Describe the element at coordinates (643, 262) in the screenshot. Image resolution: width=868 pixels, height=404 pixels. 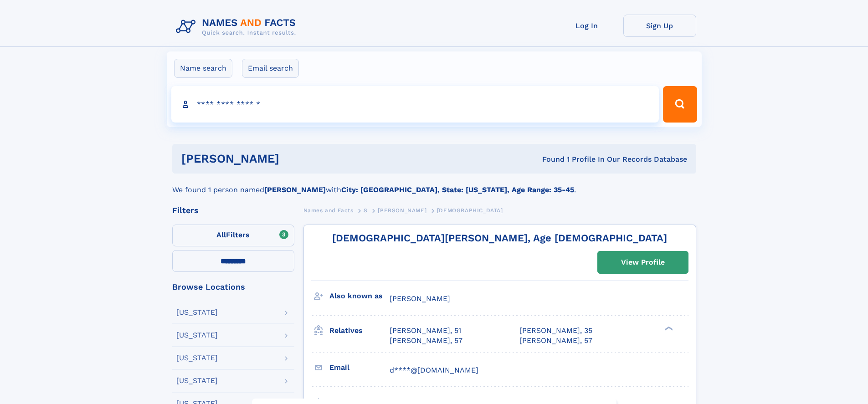
I see `a: View Profile` at that location.